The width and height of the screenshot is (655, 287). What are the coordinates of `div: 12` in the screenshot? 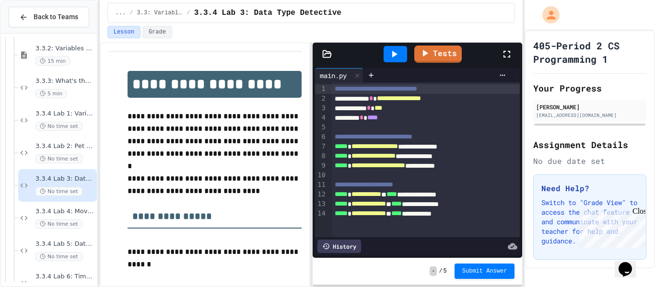 It's located at (321, 195).